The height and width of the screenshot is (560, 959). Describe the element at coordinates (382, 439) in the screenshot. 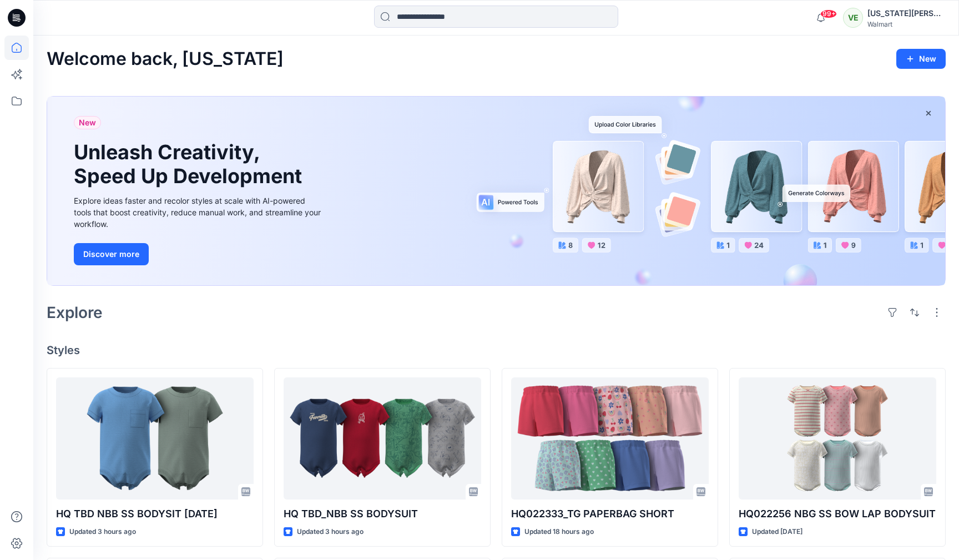

I see `a: HQ TBD_NBB SS BODYSUIT` at that location.